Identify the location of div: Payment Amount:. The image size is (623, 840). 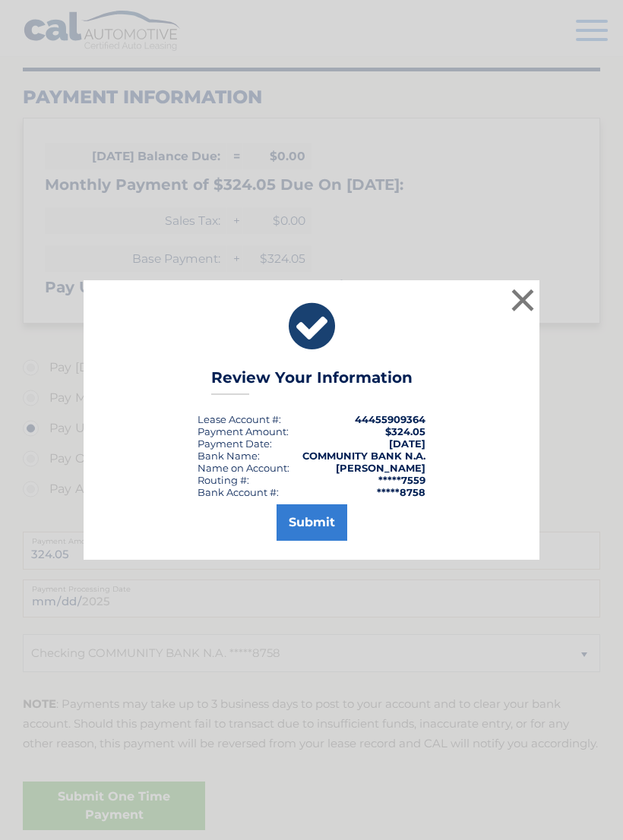
(243, 432).